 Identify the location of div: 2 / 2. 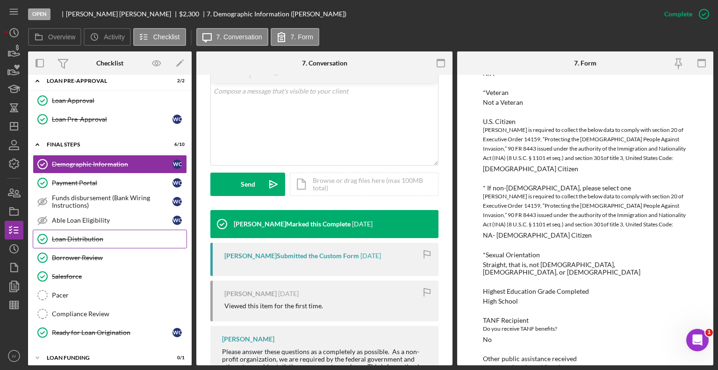
(176, 81).